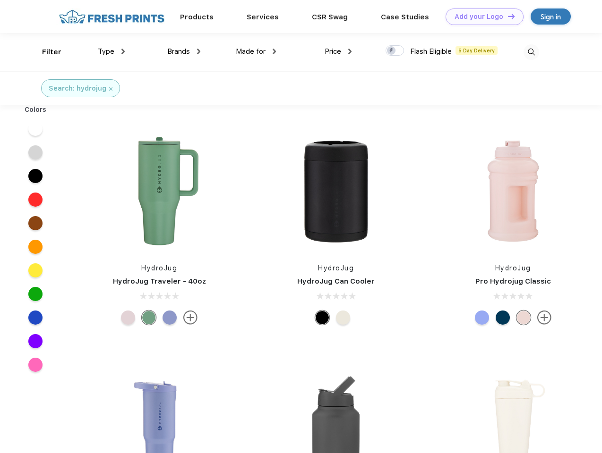 The image size is (602, 453). I want to click on img: fo%20logo%202.webp, so click(111, 17).